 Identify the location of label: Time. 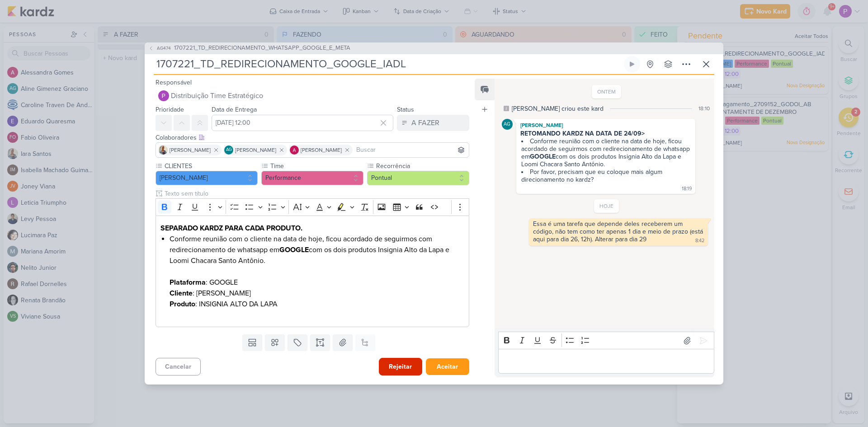
(317, 166).